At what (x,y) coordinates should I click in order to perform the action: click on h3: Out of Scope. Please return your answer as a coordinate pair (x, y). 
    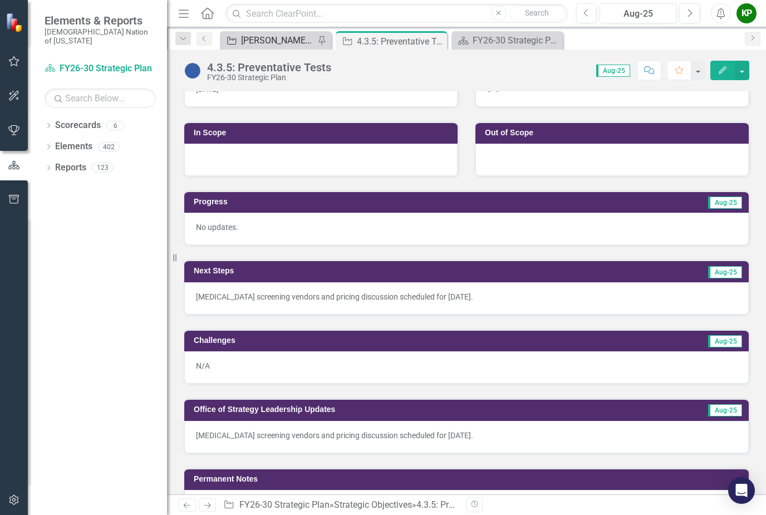
    Looking at the image, I should click on (614, 133).